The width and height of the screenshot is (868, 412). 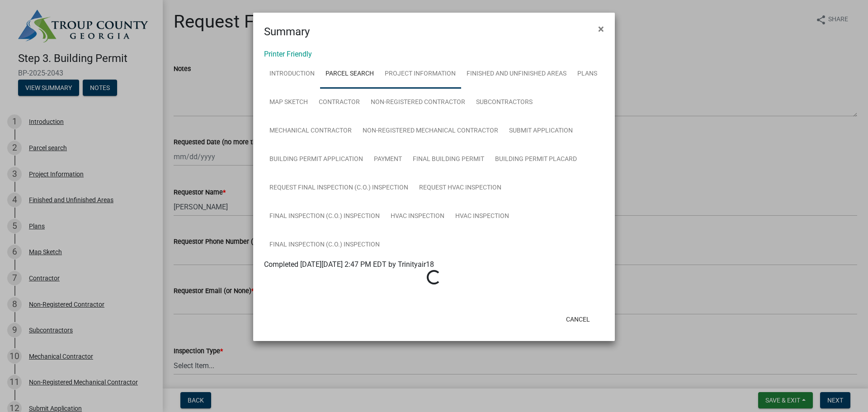 I want to click on a: Building Permit Placard, so click(x=535, y=159).